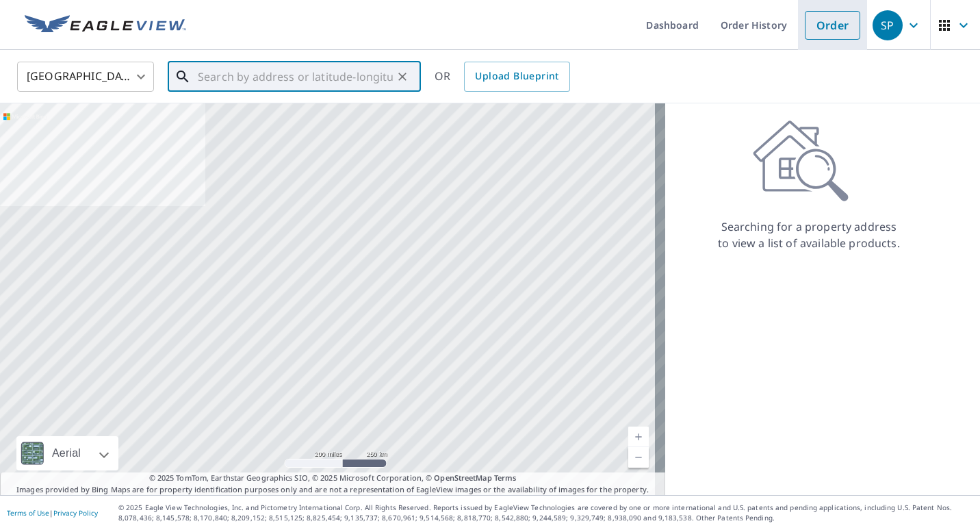 Image resolution: width=980 pixels, height=530 pixels. Describe the element at coordinates (332, 478) in the screenshot. I see `span: © 2025 TomTom, Earthstar Geographics SIO, © 2025 Microsoft Corporation, ©` at that location.